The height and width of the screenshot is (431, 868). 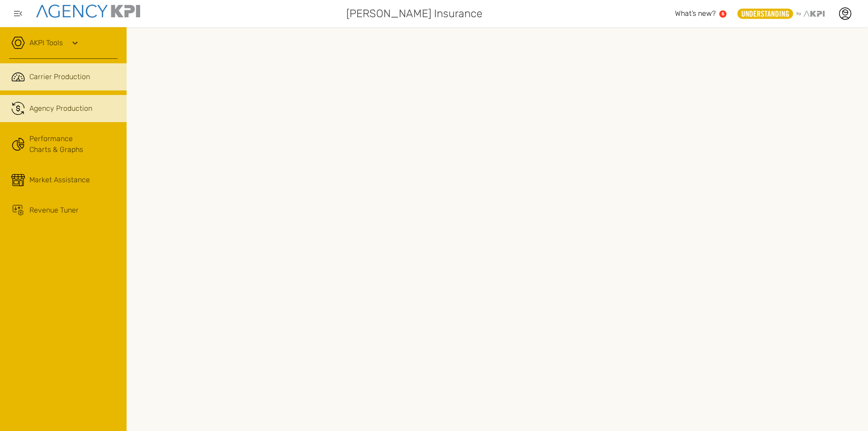 I want to click on span: Carrier Production, so click(x=60, y=77).